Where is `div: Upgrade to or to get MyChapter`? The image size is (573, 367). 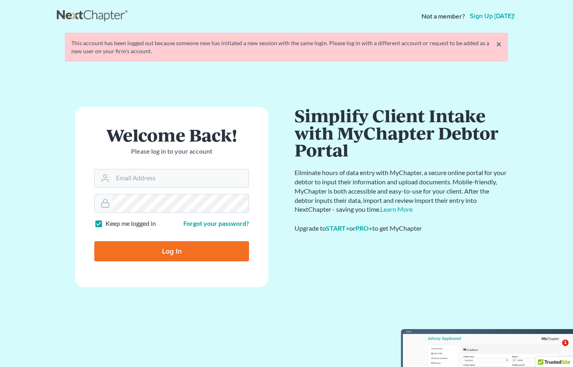 div: Upgrade to or to get MyChapter is located at coordinates (401, 228).